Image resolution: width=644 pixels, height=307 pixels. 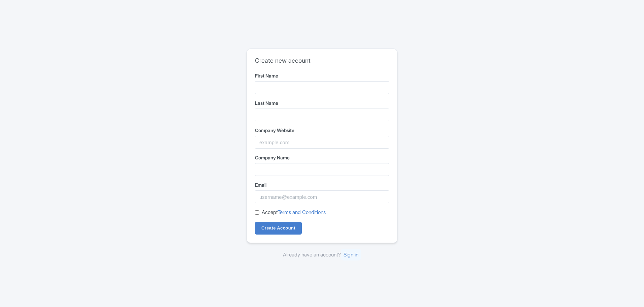 I want to click on a: Sign in, so click(x=351, y=254).